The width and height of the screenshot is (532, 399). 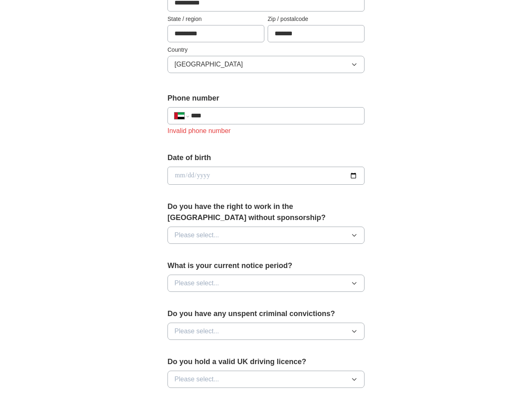 I want to click on label: State / region, so click(x=216, y=19).